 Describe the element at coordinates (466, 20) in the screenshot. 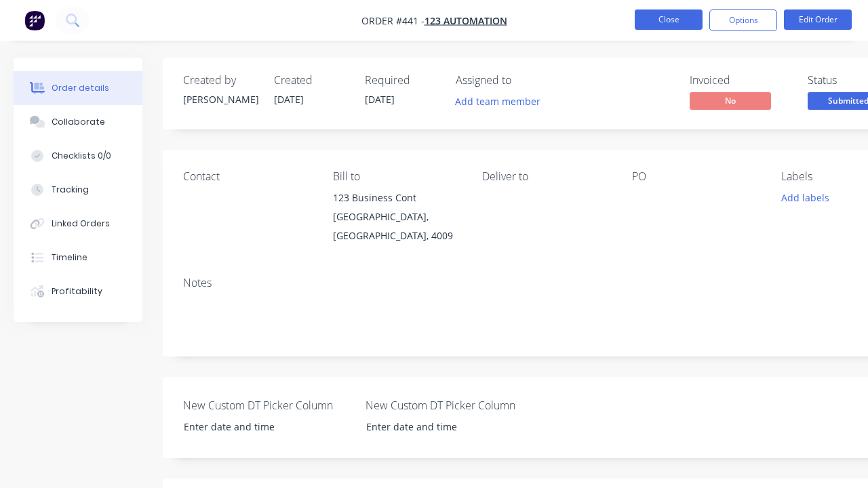

I see `a: 123 Automation` at that location.